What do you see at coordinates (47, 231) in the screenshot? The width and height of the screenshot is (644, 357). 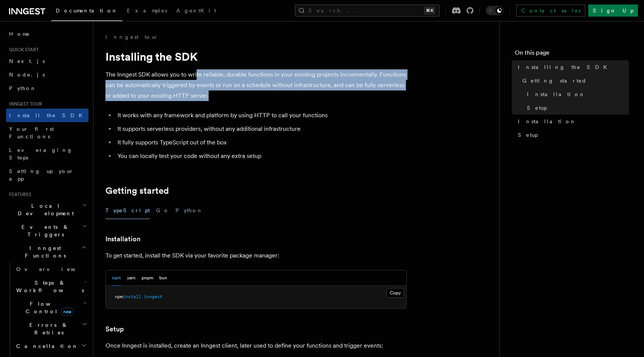 I see `button: Events & Triggers` at bounding box center [47, 231].